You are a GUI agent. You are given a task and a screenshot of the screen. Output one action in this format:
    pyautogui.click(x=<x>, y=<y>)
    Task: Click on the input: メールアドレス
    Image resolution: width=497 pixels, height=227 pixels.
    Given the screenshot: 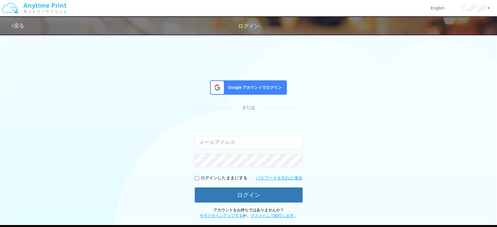 What is the action you would take?
    pyautogui.click(x=249, y=142)
    